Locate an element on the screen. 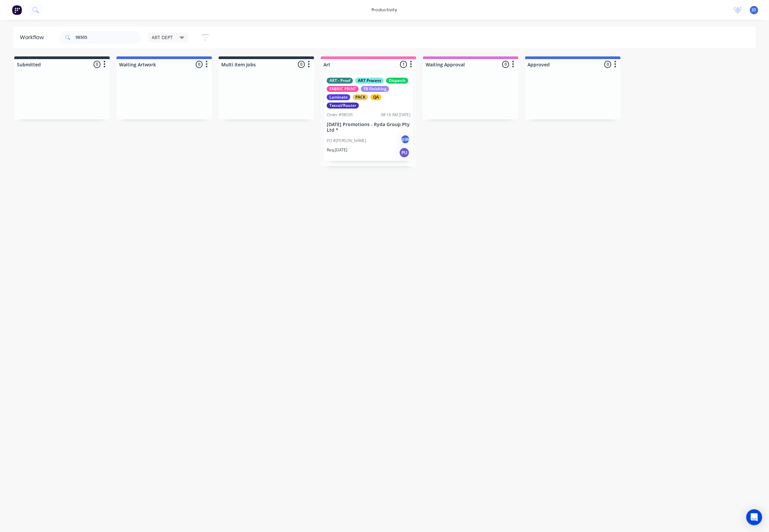  div: Texcel/Router is located at coordinates (343, 105).